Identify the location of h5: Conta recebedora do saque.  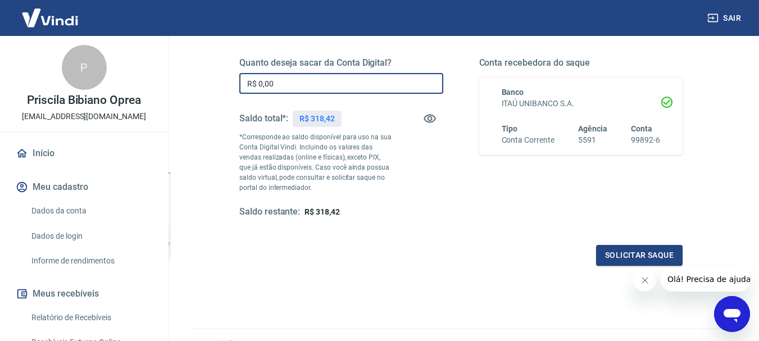
(581, 63).